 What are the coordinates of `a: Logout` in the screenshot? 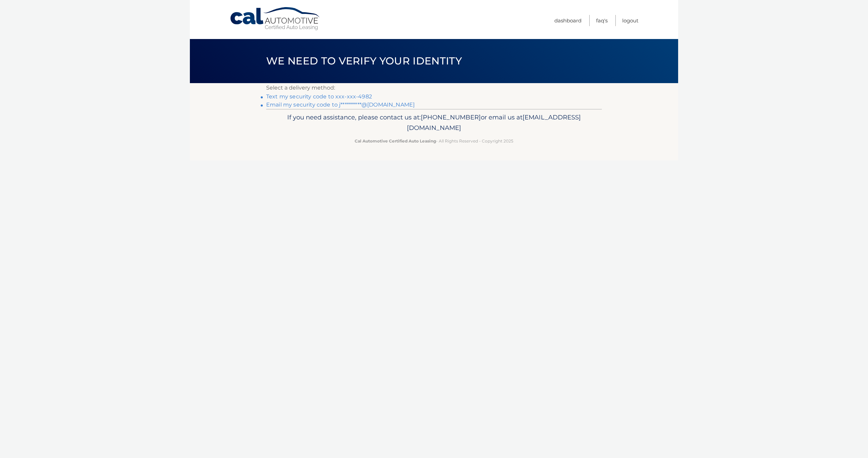 It's located at (630, 20).